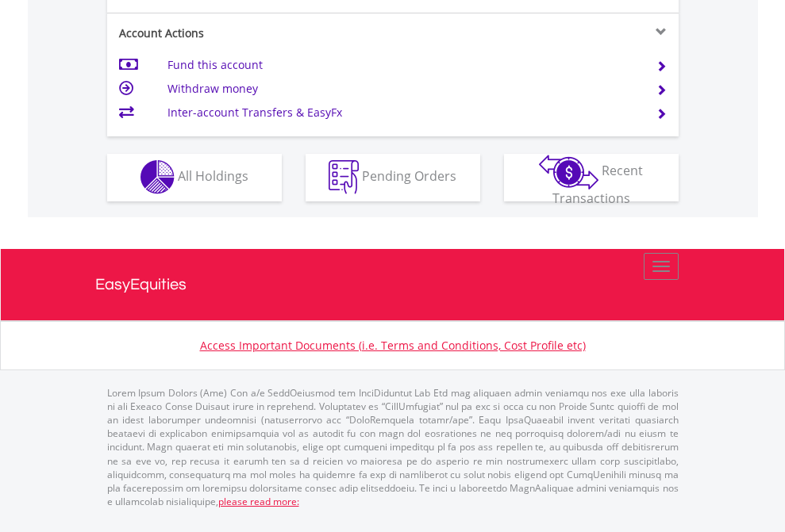 The height and width of the screenshot is (532, 785). What do you see at coordinates (568, 172) in the screenshot?
I see `img: transactions-zar-wht.png` at bounding box center [568, 172].